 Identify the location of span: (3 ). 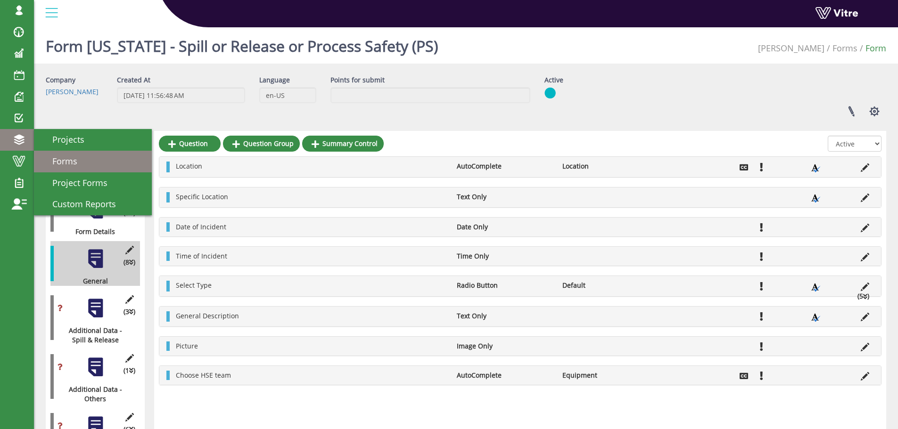
(129, 312).